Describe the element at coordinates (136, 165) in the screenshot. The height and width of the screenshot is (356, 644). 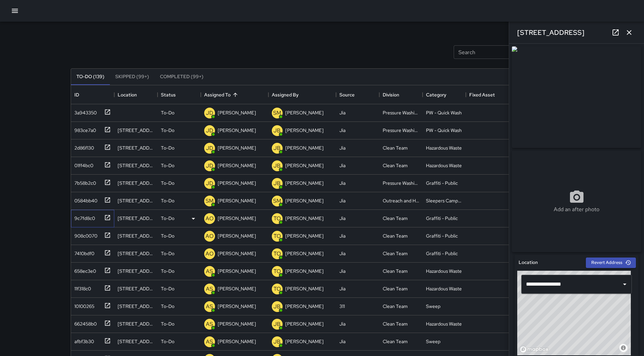
I see `div: 99 Grove Street` at that location.